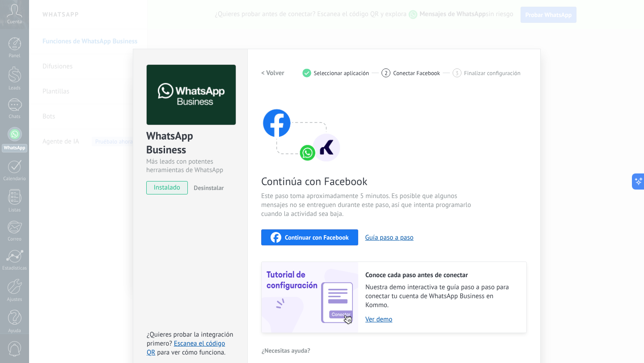 The image size is (644, 363). Describe the element at coordinates (190, 166) in the screenshot. I see `div: Más leads con potentes herramientas de WhatsApp` at that location.